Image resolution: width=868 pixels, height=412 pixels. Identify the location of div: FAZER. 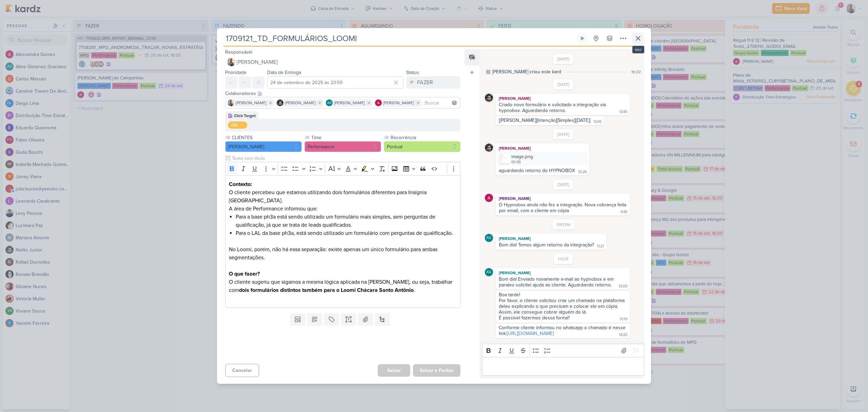
(425, 82).